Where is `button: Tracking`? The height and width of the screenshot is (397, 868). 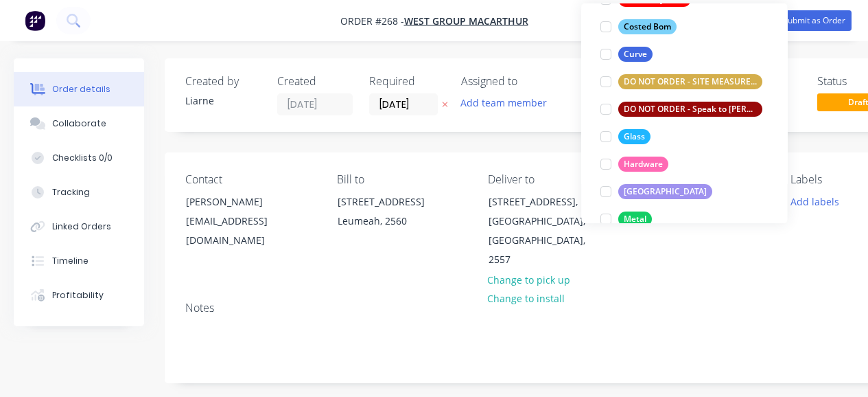 button: Tracking is located at coordinates (79, 192).